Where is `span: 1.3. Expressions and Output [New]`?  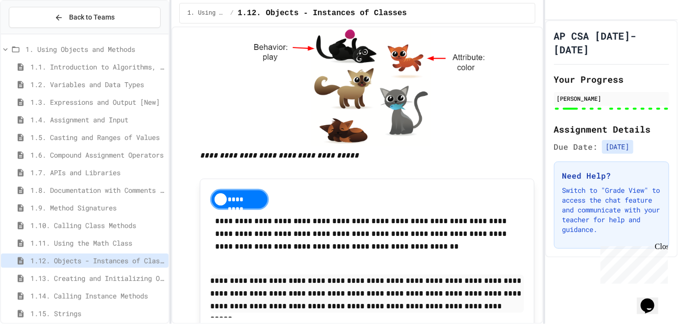 span: 1.3. Expressions and Output [New] is located at coordinates (97, 102).